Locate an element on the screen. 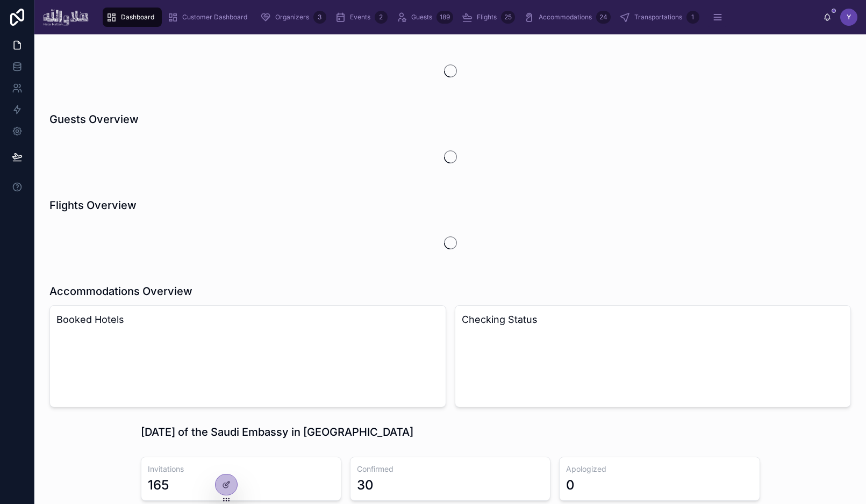  div: 25 is located at coordinates (508, 17).